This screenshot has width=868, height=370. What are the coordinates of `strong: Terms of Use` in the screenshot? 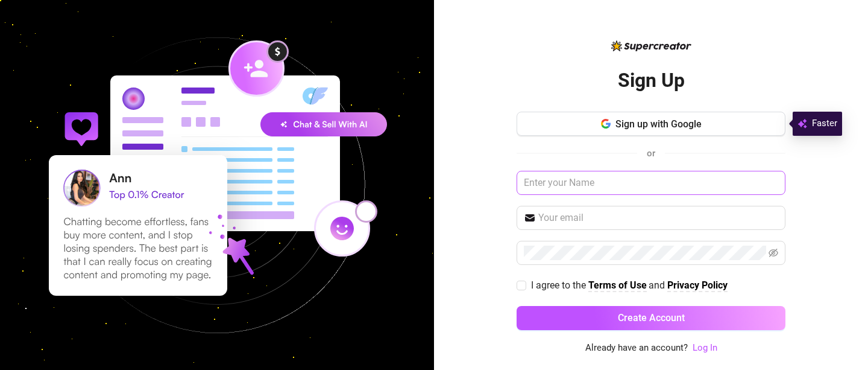 It's located at (618, 285).